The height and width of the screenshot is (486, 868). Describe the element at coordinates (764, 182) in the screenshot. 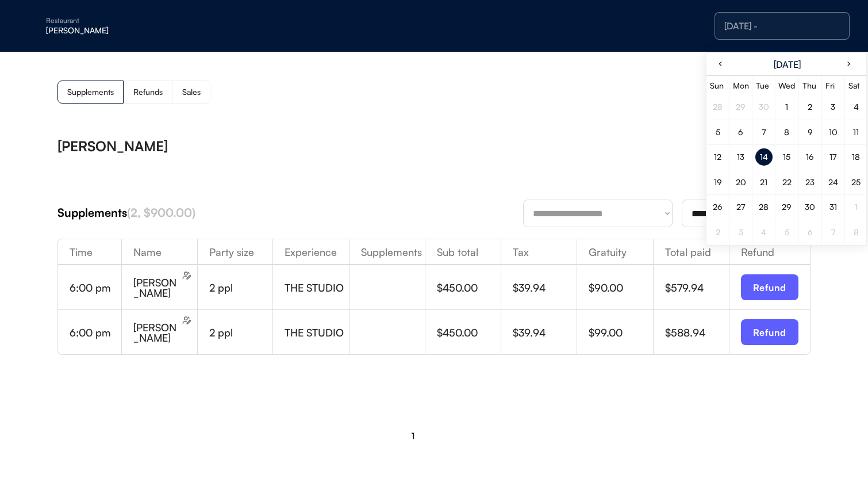

I see `div: 21` at that location.